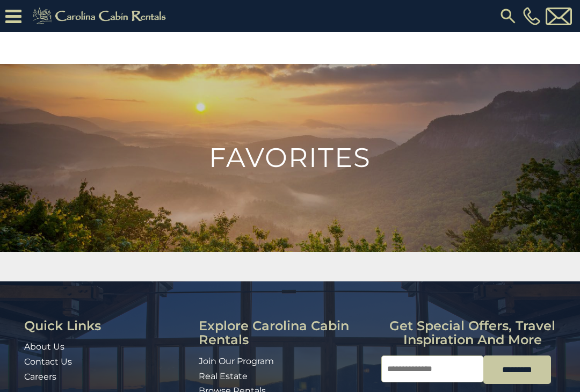 The image size is (580, 392). What do you see at coordinates (286, 333) in the screenshot?
I see `h3: Explore Carolina Cabin Rentals` at bounding box center [286, 333].